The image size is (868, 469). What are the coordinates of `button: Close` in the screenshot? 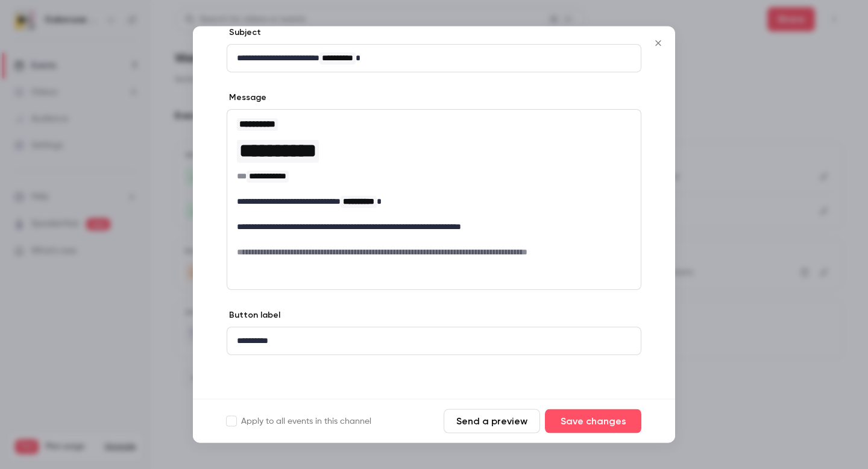 It's located at (659, 44).